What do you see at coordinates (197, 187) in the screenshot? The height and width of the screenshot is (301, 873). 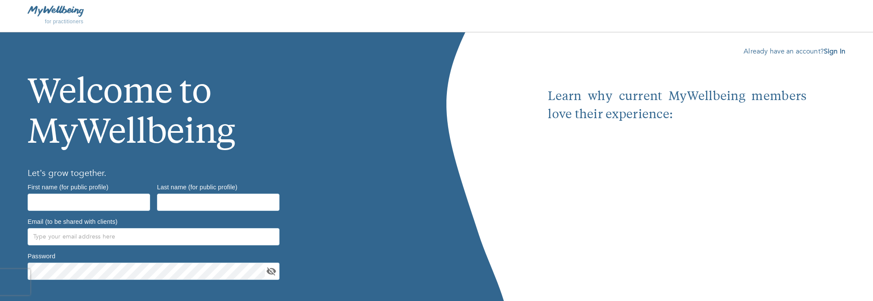 I see `label: Last name (for public profile)` at bounding box center [197, 187].